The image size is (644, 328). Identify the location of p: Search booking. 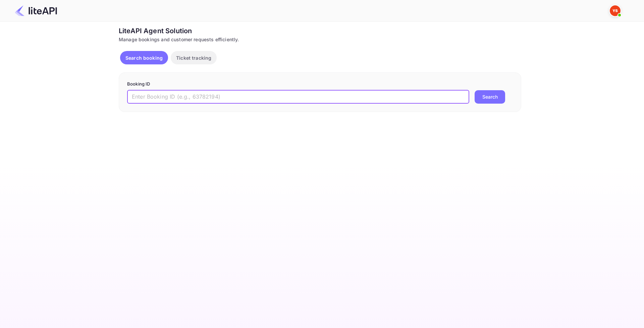
(144, 58).